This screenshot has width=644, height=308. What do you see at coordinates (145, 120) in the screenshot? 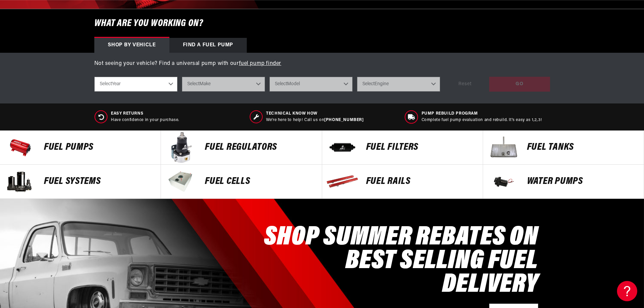
I see `p: Have confidence in your purchase.` at bounding box center [145, 120].